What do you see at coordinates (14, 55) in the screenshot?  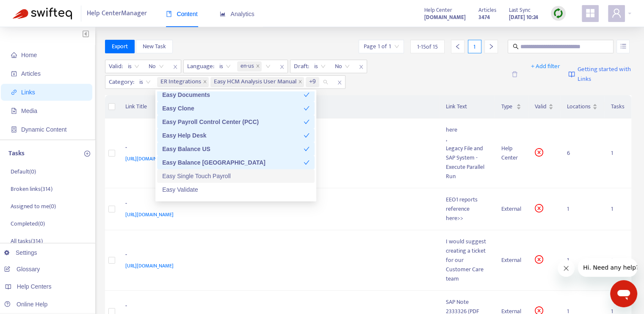 I see `span: home` at bounding box center [14, 55].